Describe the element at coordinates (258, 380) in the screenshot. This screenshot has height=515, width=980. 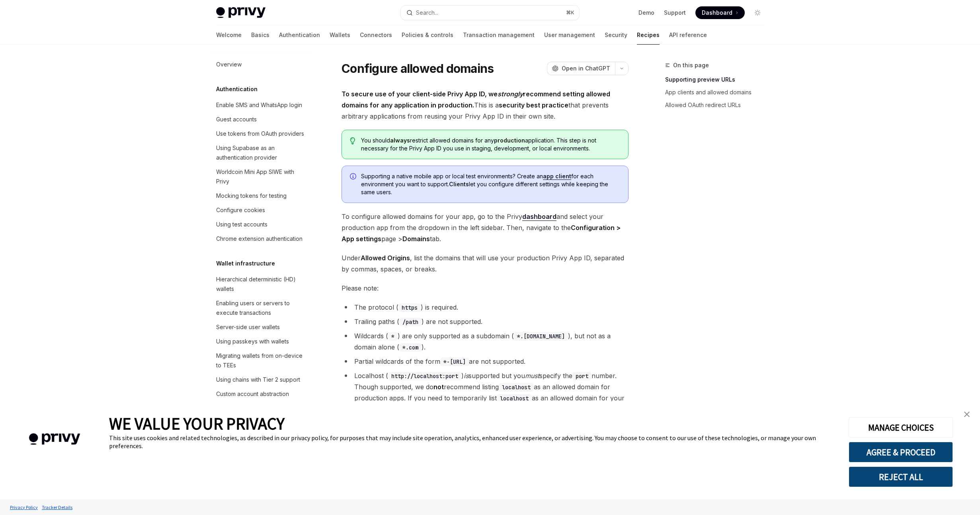
I see `div: Using chains with Tier 2 support` at that location.